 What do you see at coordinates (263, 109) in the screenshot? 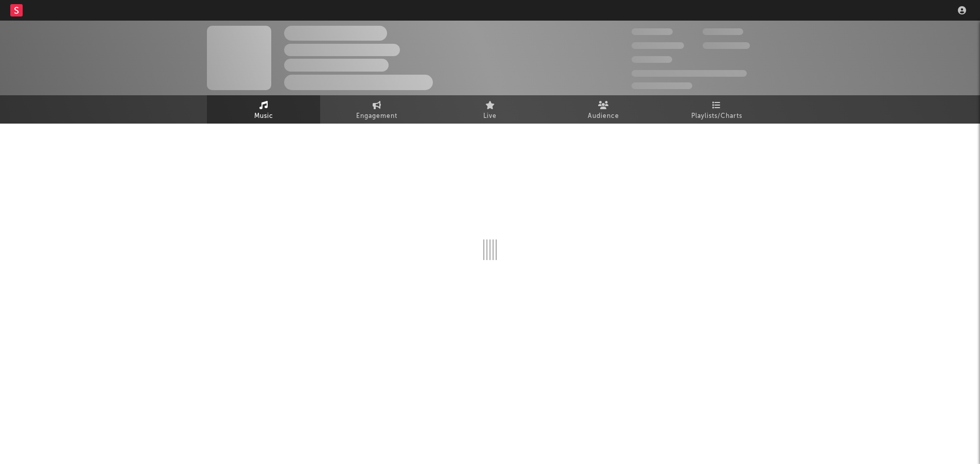
I see `a: Music` at bounding box center [263, 109].